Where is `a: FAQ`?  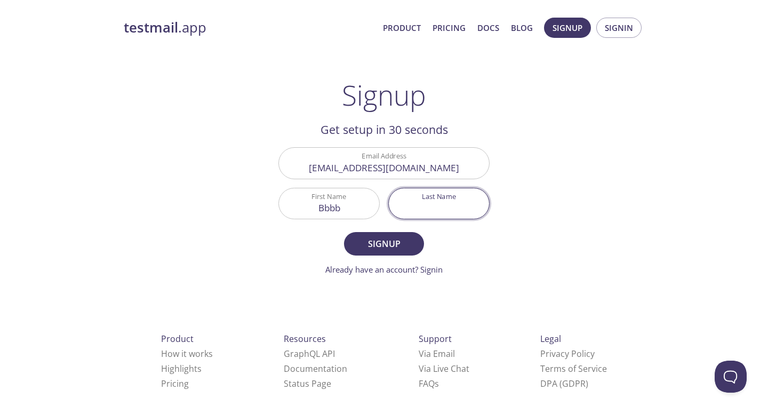
a: FAQ is located at coordinates (429, 384).